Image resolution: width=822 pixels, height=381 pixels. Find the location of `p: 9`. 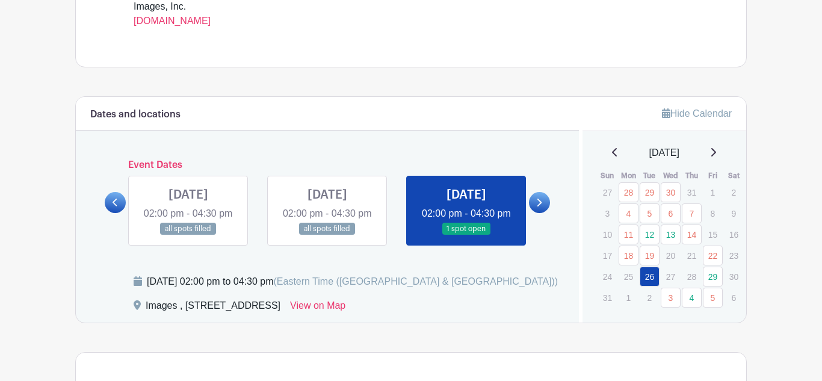

p: 9 is located at coordinates (733, 213).